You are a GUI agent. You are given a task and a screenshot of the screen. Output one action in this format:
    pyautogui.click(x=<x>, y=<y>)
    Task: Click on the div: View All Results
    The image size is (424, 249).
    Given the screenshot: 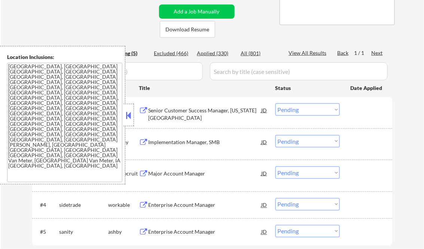 What is the action you would take?
    pyautogui.click(x=308, y=53)
    